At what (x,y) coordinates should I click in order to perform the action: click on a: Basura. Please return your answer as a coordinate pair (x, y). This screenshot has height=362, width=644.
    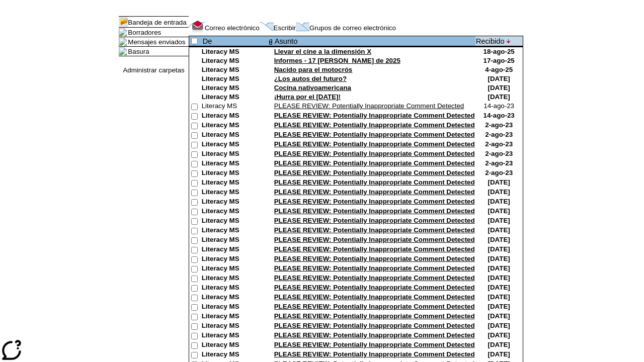
    Looking at the image, I should click on (138, 51).